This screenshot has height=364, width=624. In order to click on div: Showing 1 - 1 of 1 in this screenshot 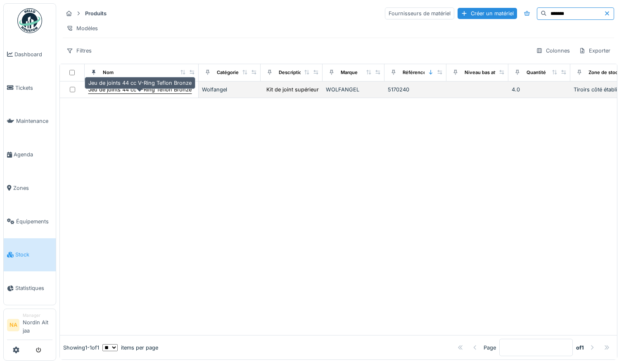, I will do `click(81, 347)`.